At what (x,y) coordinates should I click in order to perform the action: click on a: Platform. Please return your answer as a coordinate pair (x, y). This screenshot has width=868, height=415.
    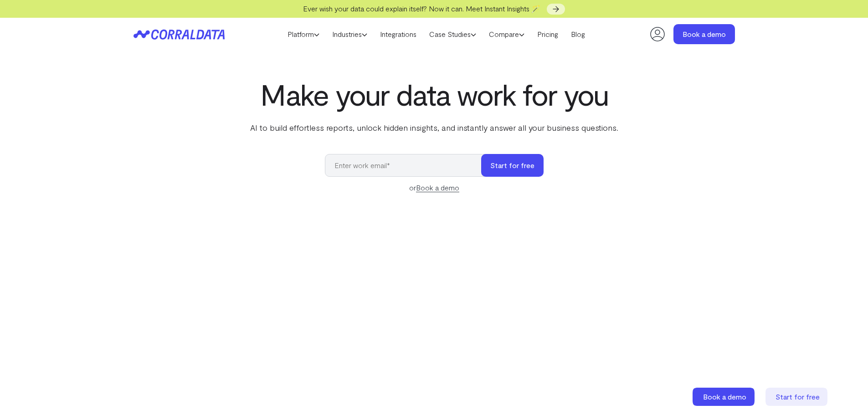
    Looking at the image, I should click on (304, 34).